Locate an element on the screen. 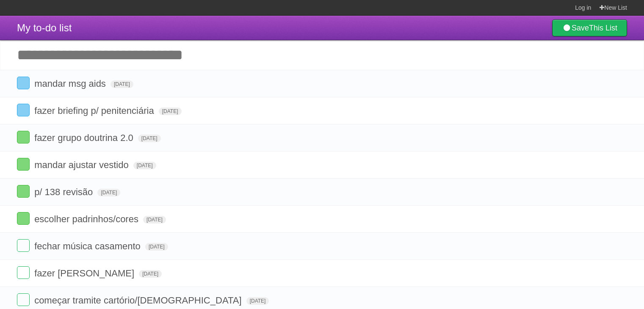  span: mandar msg aids is located at coordinates (71, 83).